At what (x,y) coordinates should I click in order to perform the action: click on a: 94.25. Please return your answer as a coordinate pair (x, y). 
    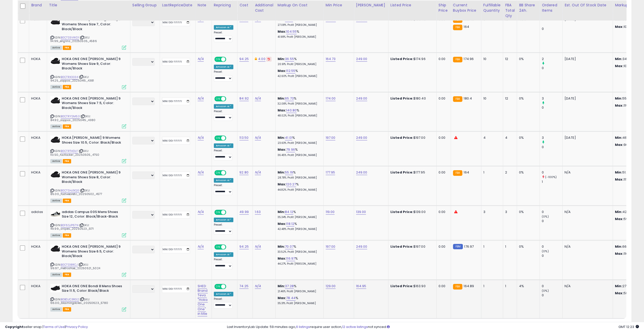
    Looking at the image, I should click on (244, 59).